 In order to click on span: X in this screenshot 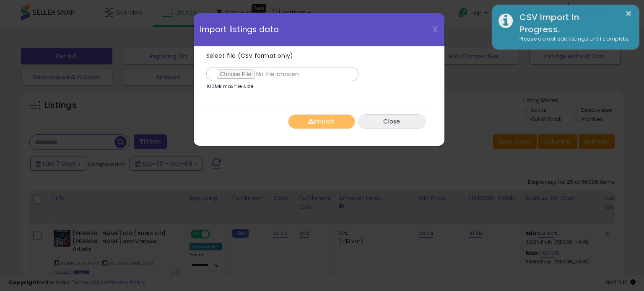, I will do `click(435, 29)`.